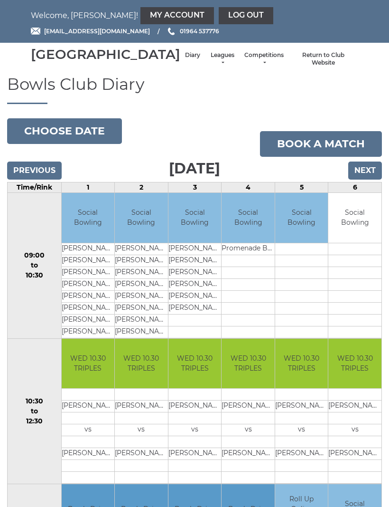  Describe the element at coordinates (171, 31) in the screenshot. I see `img: Phone us` at that location.